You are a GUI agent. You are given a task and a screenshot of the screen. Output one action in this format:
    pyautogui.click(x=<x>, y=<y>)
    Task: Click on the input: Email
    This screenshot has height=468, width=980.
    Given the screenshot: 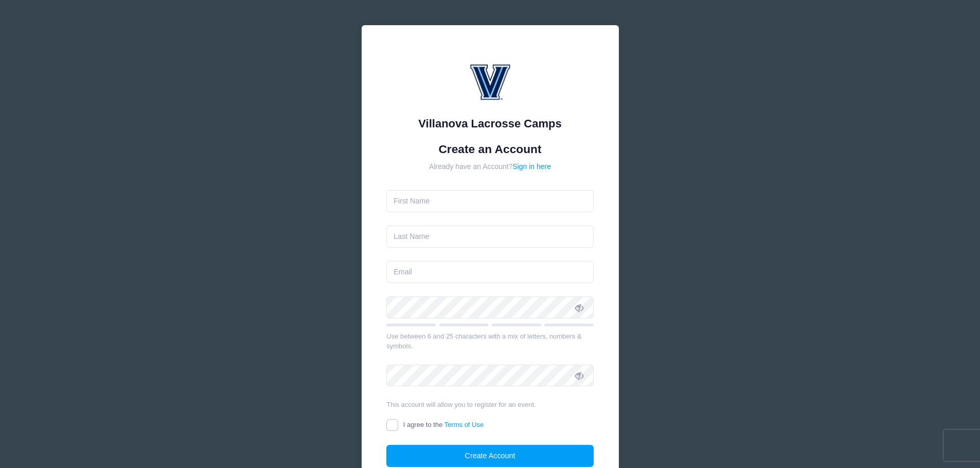 What is the action you would take?
    pyautogui.click(x=490, y=272)
    